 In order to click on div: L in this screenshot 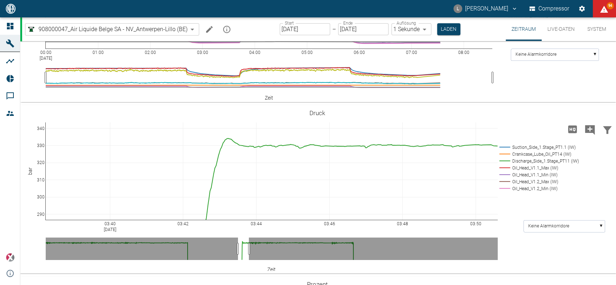, I will do `click(458, 9)`.